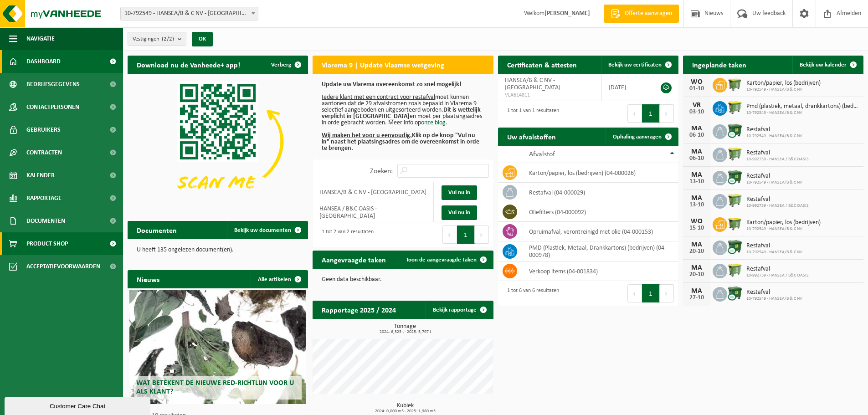 Image resolution: width=868 pixels, height=415 pixels. Describe the element at coordinates (600, 271) in the screenshot. I see `td: verkoop items (04-001834)` at that location.